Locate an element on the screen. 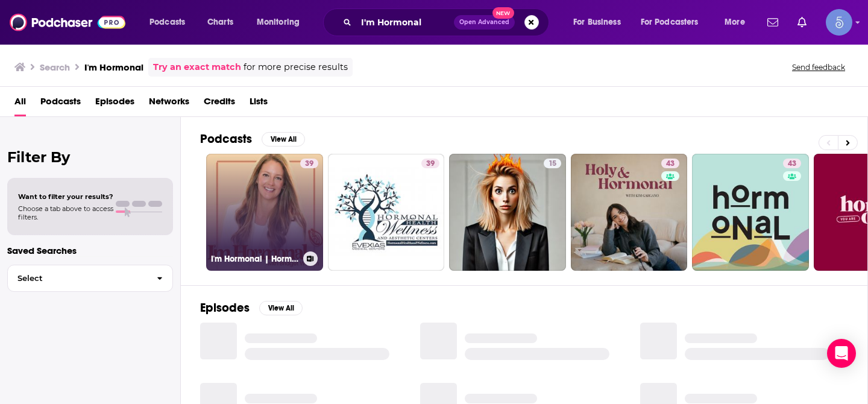 This screenshot has width=868, height=404. a: Podchaser - Follow, Share and Rate Podcasts is located at coordinates (67, 22).